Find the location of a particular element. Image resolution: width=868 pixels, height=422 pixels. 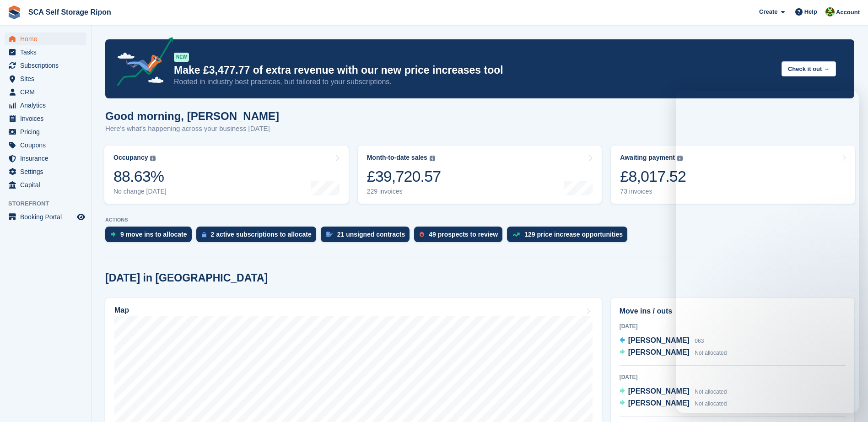

img: move_ins_to_allocate_icon-fdf77a2bb77ea45bf5b3d319d69a93e2d87916cf1d5bf7949dd705db3b84f3ca.svg is located at coordinates (113, 234).